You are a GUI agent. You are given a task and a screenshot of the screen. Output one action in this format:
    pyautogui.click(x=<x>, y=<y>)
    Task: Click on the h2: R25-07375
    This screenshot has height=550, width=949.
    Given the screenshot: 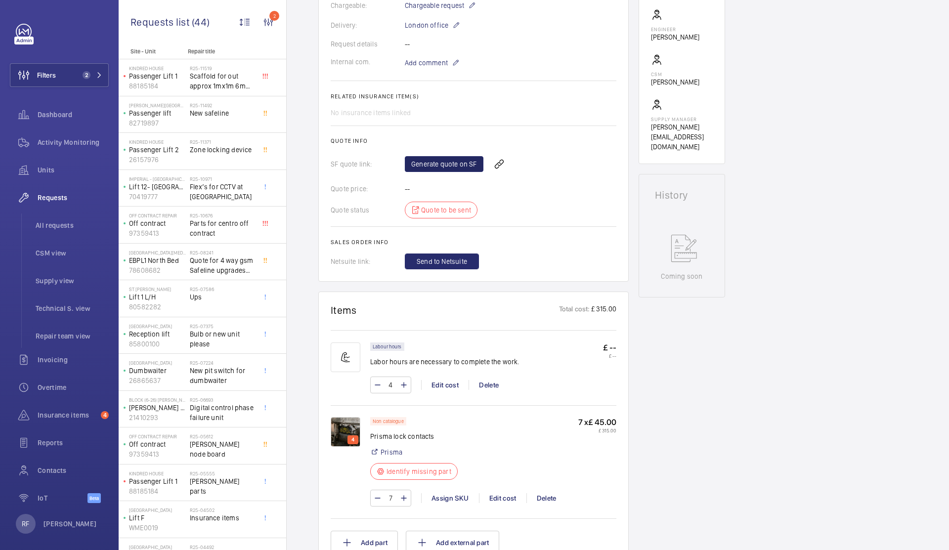 What is the action you would take?
    pyautogui.click(x=222, y=326)
    